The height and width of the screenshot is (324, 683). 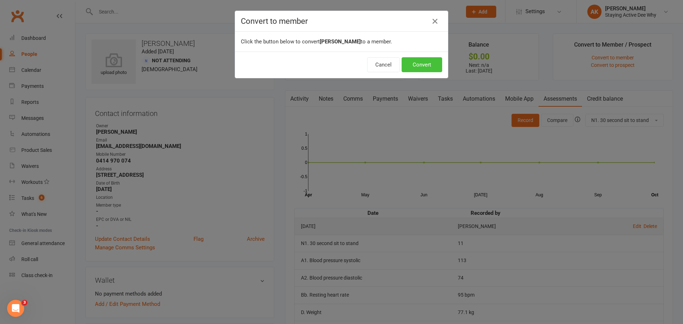 What do you see at coordinates (435, 21) in the screenshot?
I see `button: Close` at bounding box center [435, 21].